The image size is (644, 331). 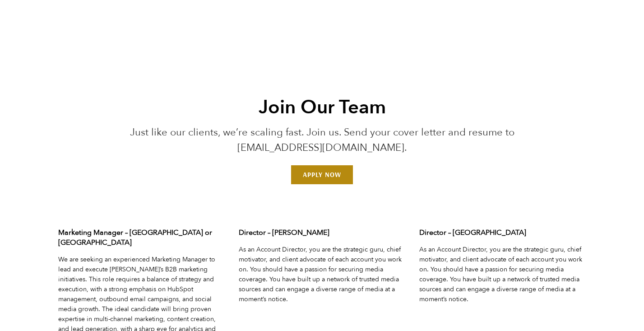 I want to click on p: Just like our clients, we’re scaling fast. Join us. Send your cover letter and resume to [EMAIL_A..., so click(x=322, y=140).